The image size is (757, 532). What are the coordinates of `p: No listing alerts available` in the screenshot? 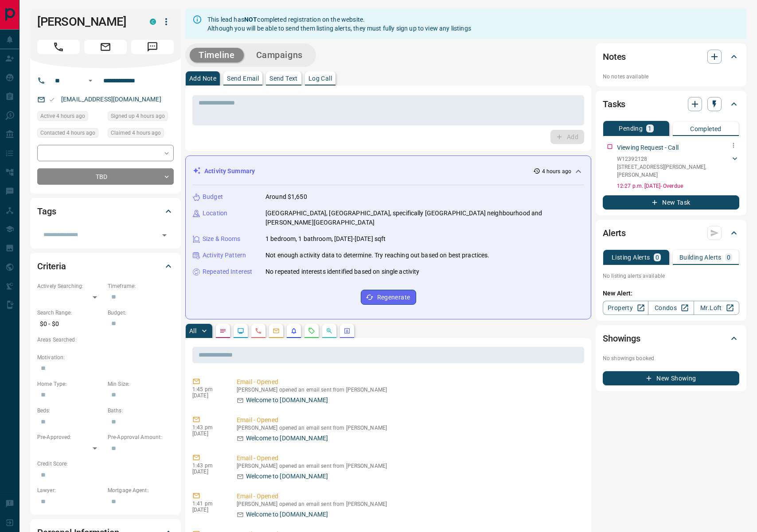 It's located at (671, 276).